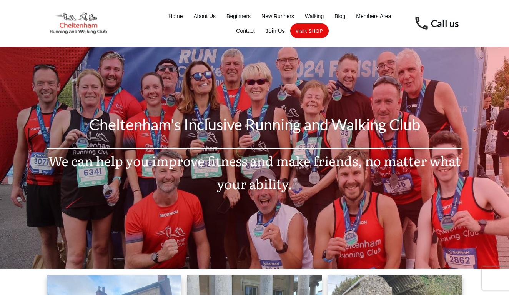 The width and height of the screenshot is (509, 295). I want to click on span: About Us, so click(204, 16).